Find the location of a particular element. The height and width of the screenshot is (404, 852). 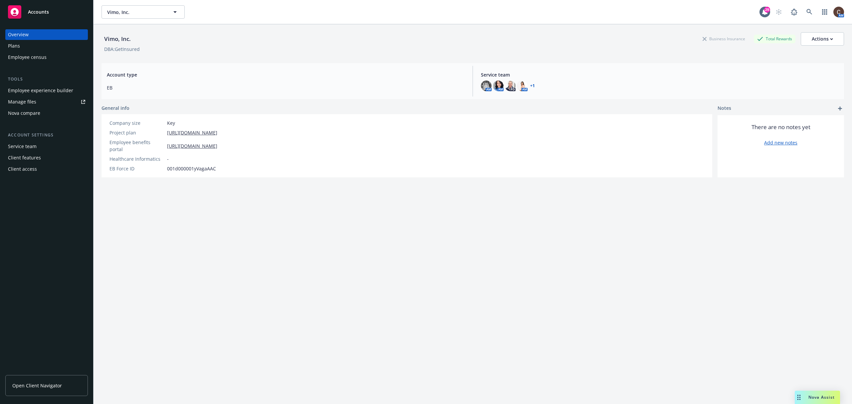

div: Employee experience builder is located at coordinates (41, 91).